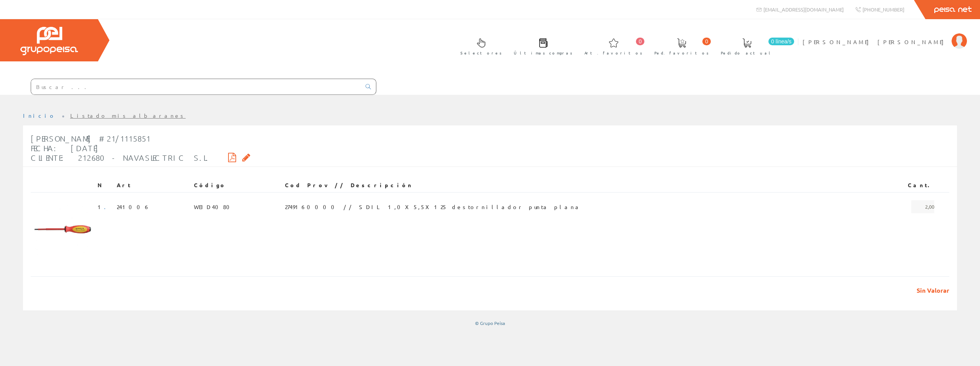  I want to click on i: Solicitar por email copia firmada, so click(246, 157).